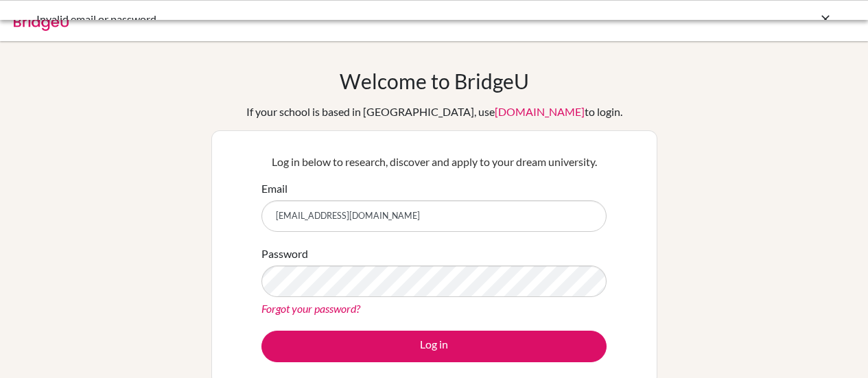 The width and height of the screenshot is (868, 378). Describe the element at coordinates (434, 346) in the screenshot. I see `button: Log in` at that location.